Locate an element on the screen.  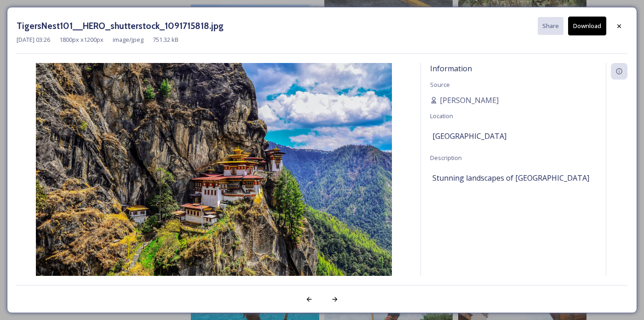
span: 751.32 kB is located at coordinates (165, 39).